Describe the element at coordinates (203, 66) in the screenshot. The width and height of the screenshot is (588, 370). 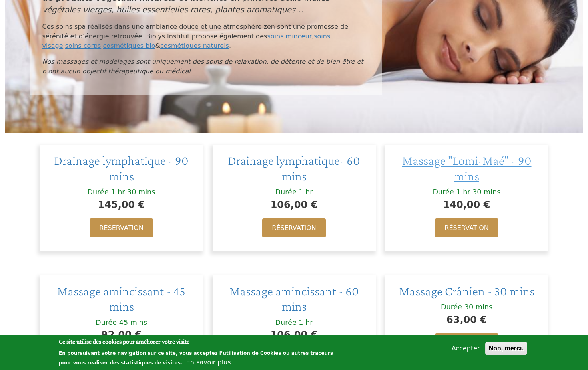
I see `em: Nos massages et modelages sont uniquement des soins de relaxation, de détente et de bien être et ...` at that location.